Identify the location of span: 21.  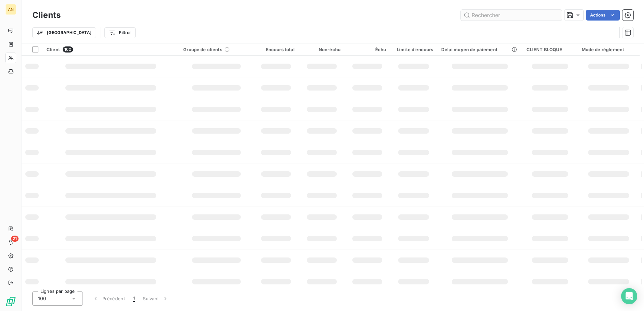
(15, 239).